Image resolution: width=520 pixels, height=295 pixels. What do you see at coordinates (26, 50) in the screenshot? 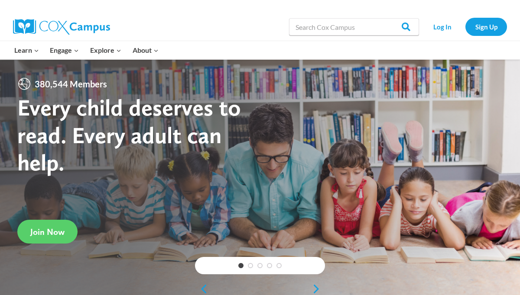
I see `span: Learn` at bounding box center [26, 50].